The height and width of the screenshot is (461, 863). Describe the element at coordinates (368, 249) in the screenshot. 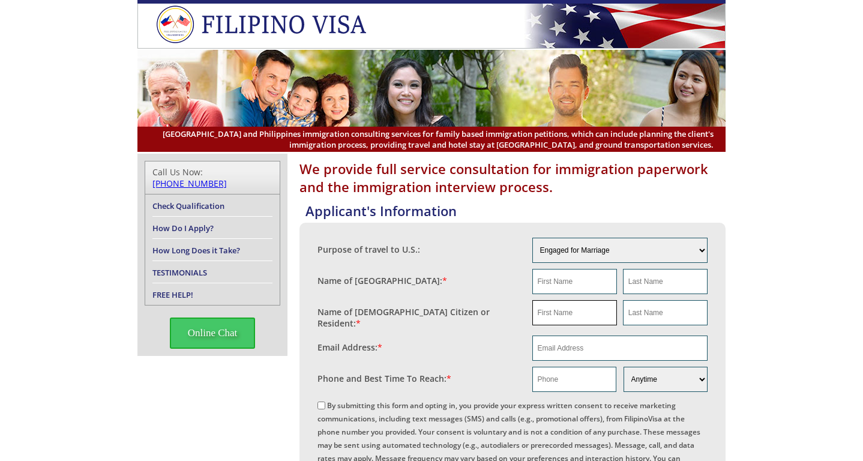

I see `label: Purpose of travel to U.S.:` at that location.